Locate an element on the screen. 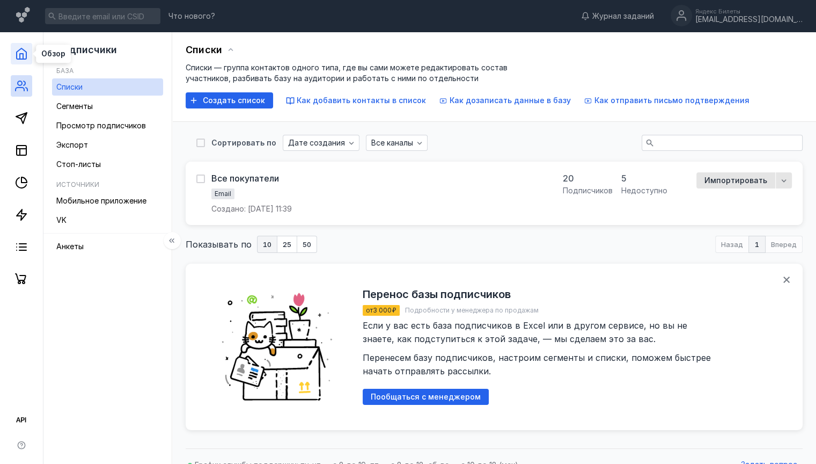  span: Что нового? is located at coordinates (192, 16).